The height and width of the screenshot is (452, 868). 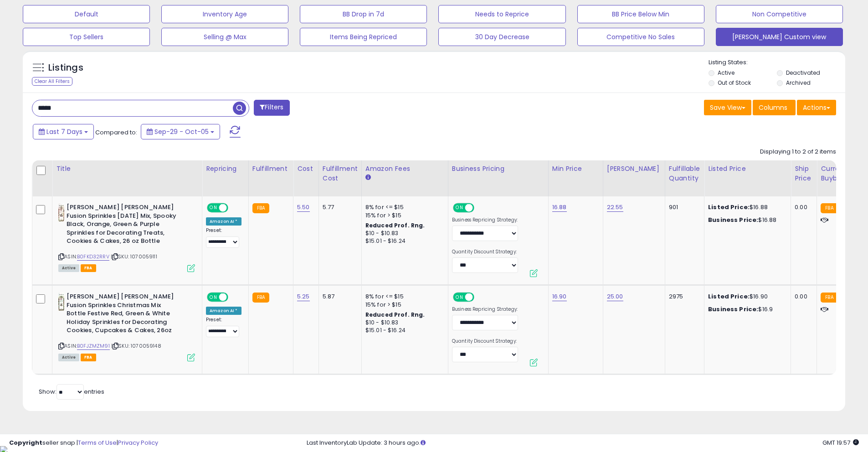 I want to click on div: Fulfillment Cost, so click(x=340, y=173).